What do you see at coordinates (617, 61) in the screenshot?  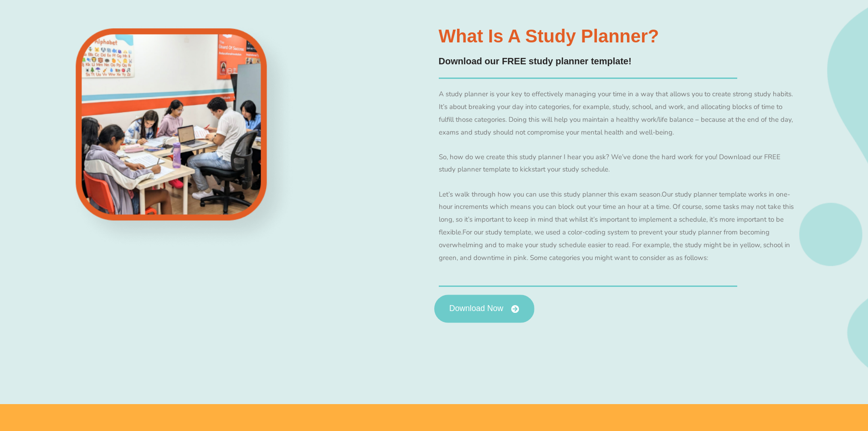 I see `h4: Download our FREE study planner template!` at bounding box center [617, 61].